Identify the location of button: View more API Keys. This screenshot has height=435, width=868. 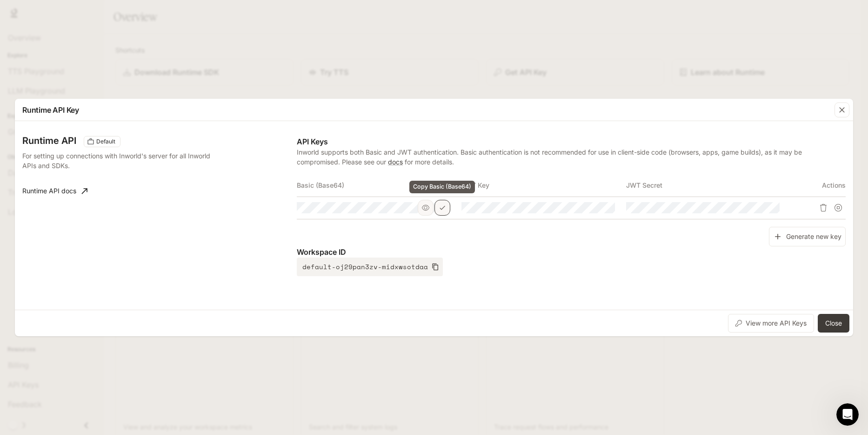
(771, 323).